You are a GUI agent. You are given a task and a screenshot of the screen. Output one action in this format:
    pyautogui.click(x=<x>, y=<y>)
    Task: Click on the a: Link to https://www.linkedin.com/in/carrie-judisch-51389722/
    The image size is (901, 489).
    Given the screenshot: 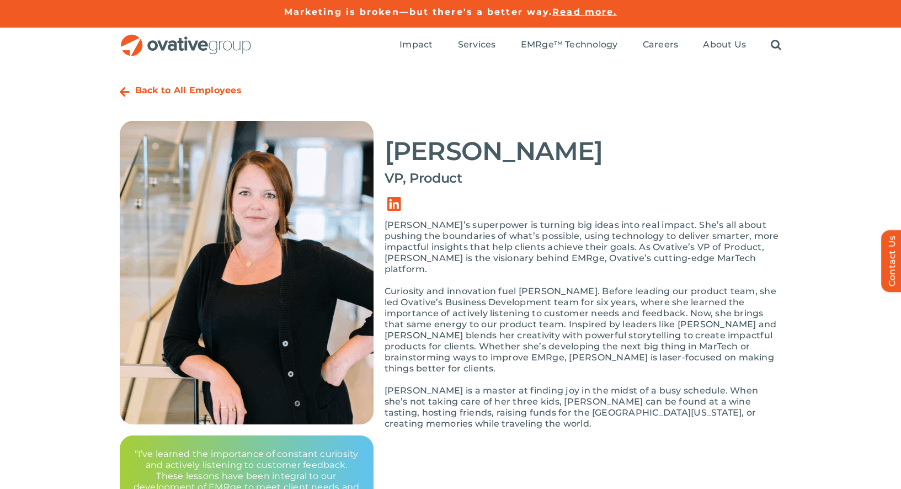 What is the action you would take?
    pyautogui.click(x=394, y=204)
    